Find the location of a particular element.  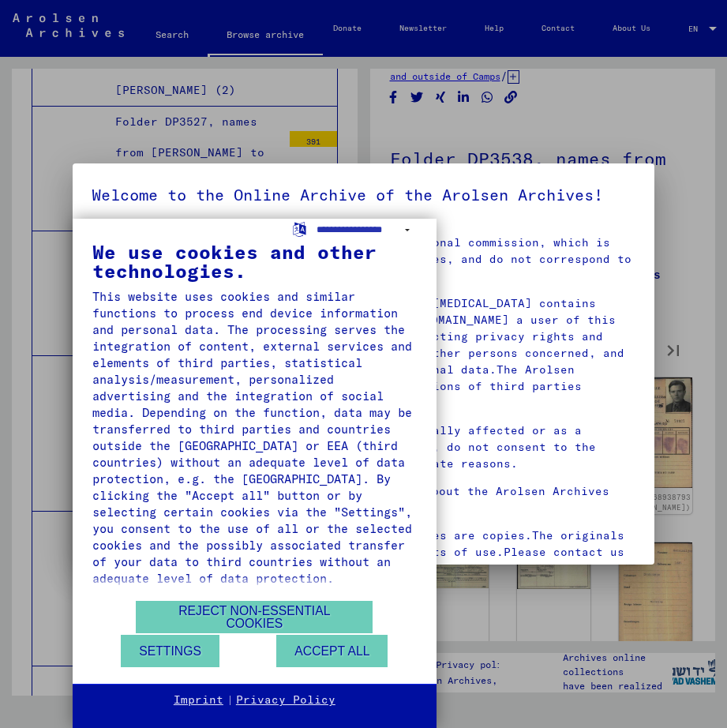

button: Reject non-essential cookies is located at coordinates (254, 617).